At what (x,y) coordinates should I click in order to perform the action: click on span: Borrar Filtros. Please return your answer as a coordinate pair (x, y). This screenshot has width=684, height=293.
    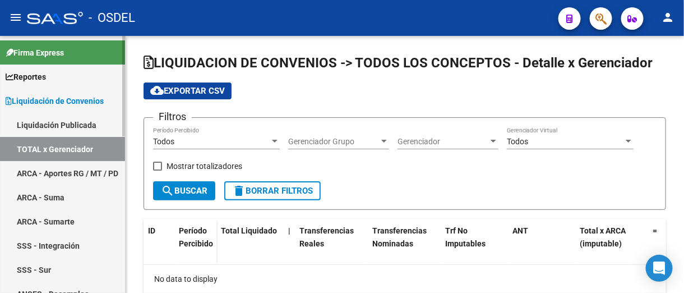
    Looking at the image, I should click on (272, 191).